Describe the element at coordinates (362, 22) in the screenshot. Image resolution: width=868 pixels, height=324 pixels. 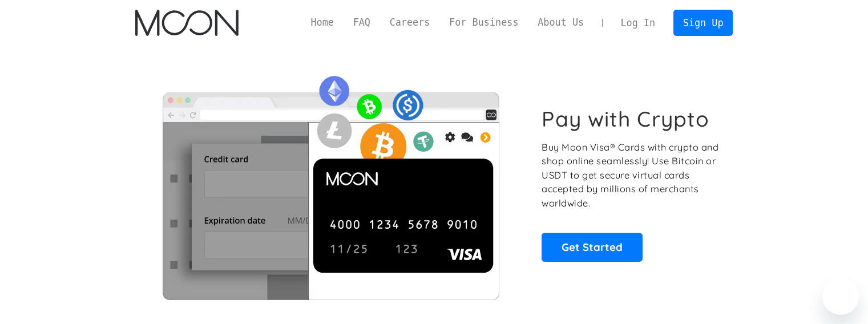
I see `a: FAQ` at that location.